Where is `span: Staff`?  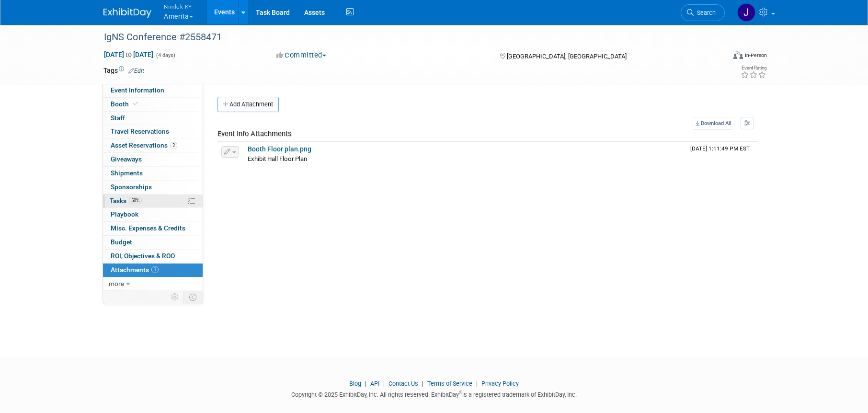
span: Staff is located at coordinates (118, 118).